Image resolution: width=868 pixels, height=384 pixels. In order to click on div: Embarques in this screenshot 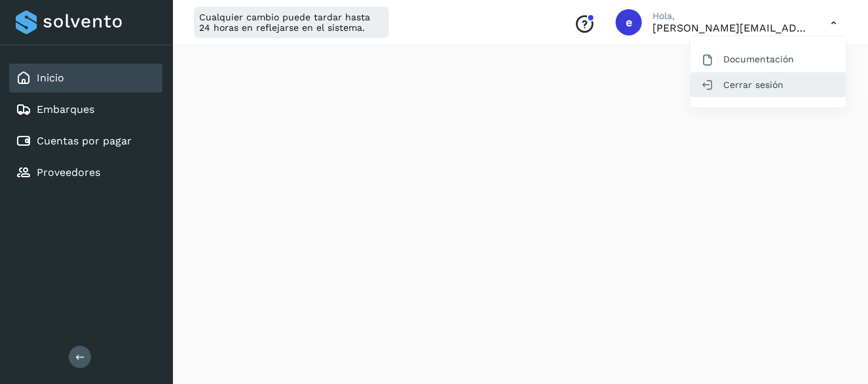, I will do `click(86, 109)`.